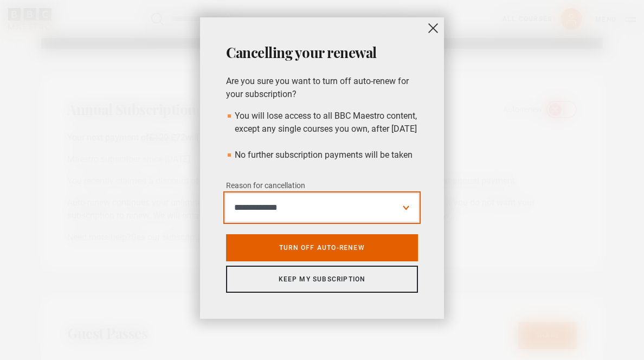 Image resolution: width=644 pixels, height=360 pixels. I want to click on button: close, so click(433, 28).